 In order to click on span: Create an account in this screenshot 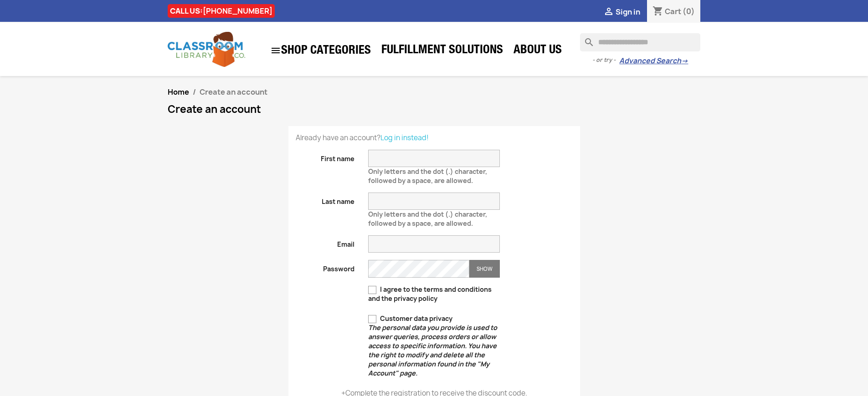, I will do `click(234, 92)`.